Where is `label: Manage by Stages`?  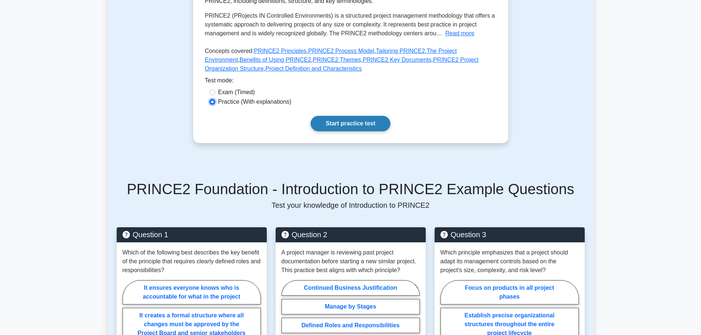 label: Manage by Stages is located at coordinates (351, 307).